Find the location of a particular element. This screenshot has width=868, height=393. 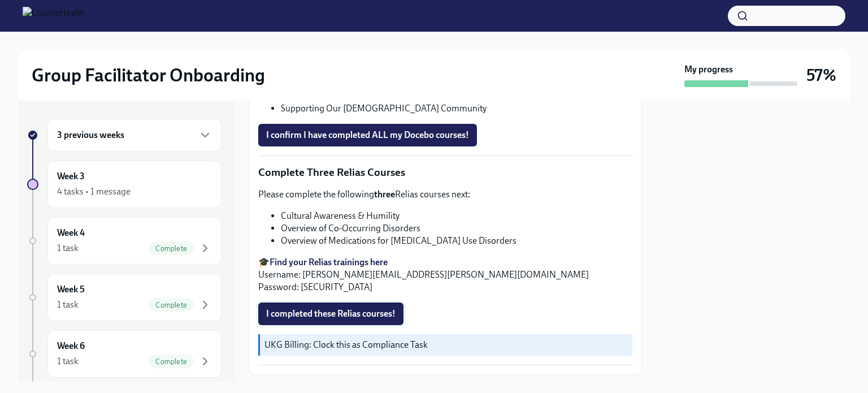

p: Please complete the following Relias courses next: is located at coordinates (445, 194).